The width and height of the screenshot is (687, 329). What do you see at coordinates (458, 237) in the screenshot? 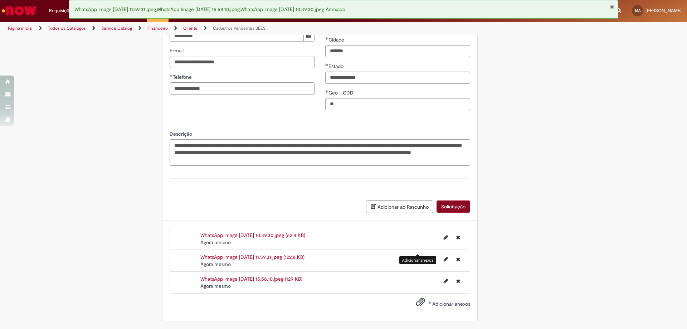
I see `button: Excluir WhatsApp Image 2025-09-30 at 10.39.30.jpeg` at bounding box center [458, 237].